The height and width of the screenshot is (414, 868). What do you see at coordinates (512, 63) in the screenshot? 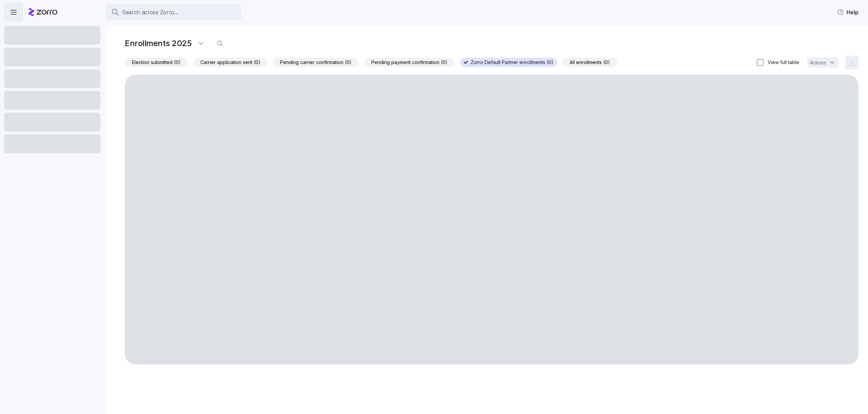
I see `span: Zorro Default Partner enrollments (0)` at bounding box center [512, 63].